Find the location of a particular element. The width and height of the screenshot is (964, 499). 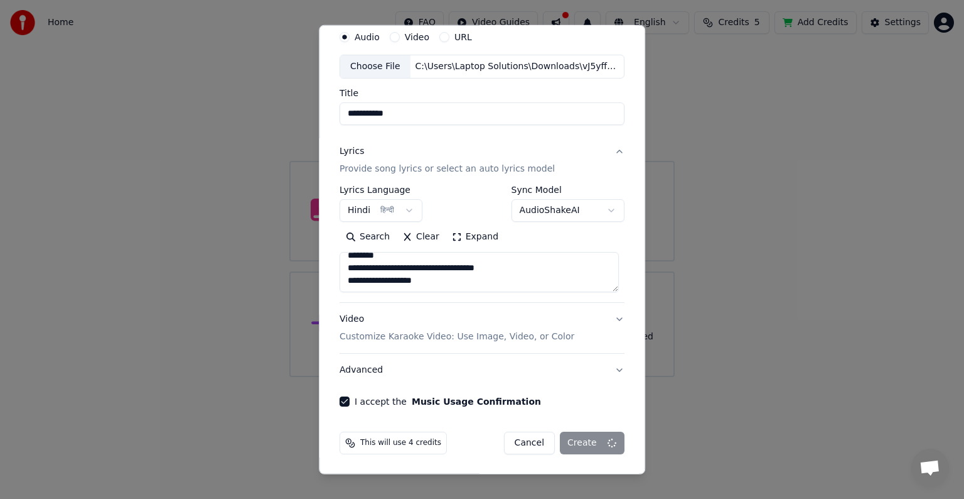

div: Lyrics is located at coordinates (352, 151).